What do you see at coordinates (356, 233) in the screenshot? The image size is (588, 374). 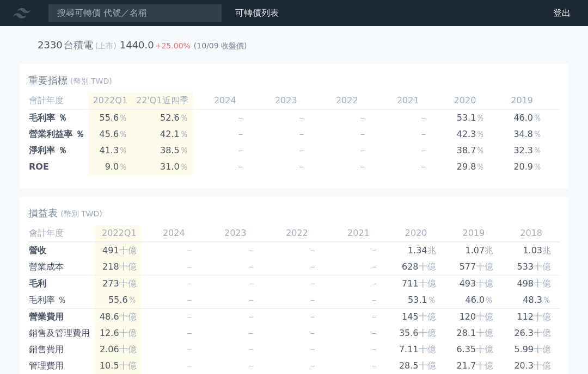 I see `td: 2021` at bounding box center [356, 233].